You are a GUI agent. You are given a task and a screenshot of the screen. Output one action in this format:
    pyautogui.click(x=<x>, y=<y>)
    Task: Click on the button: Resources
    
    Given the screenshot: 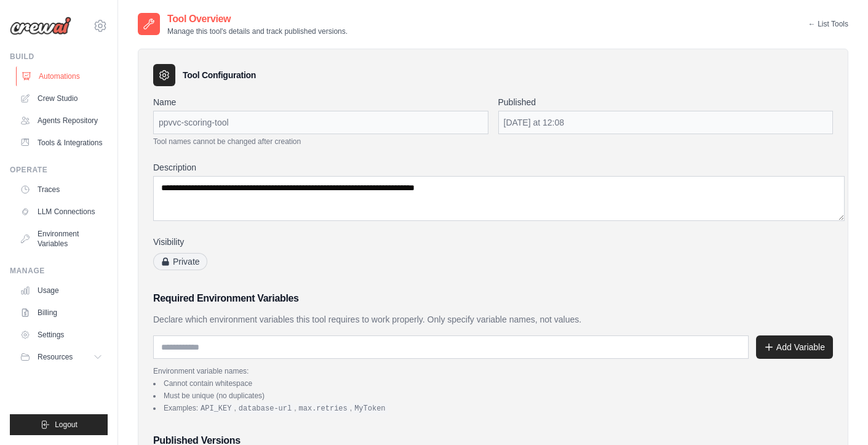 What is the action you would take?
    pyautogui.click(x=61, y=357)
    